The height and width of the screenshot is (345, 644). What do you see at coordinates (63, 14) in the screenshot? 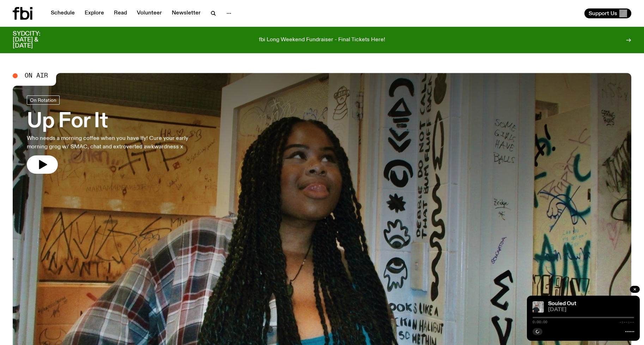
I see `a: Schedule` at bounding box center [63, 14].